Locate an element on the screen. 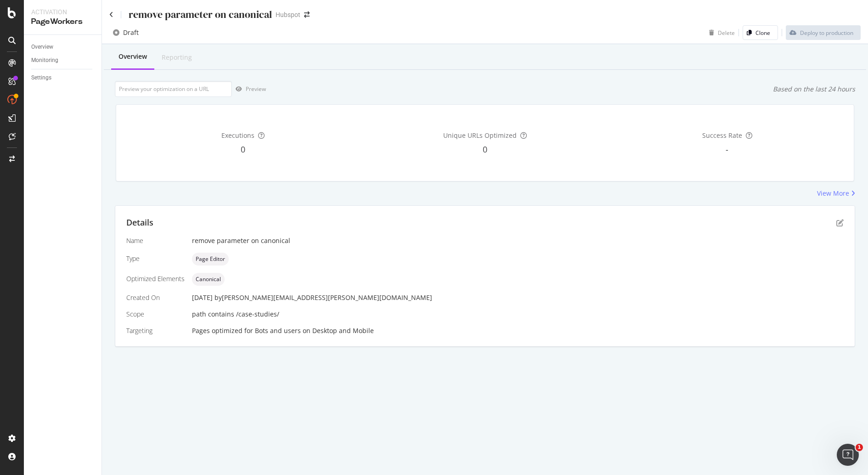 The width and height of the screenshot is (868, 475). a: View More is located at coordinates (836, 193).